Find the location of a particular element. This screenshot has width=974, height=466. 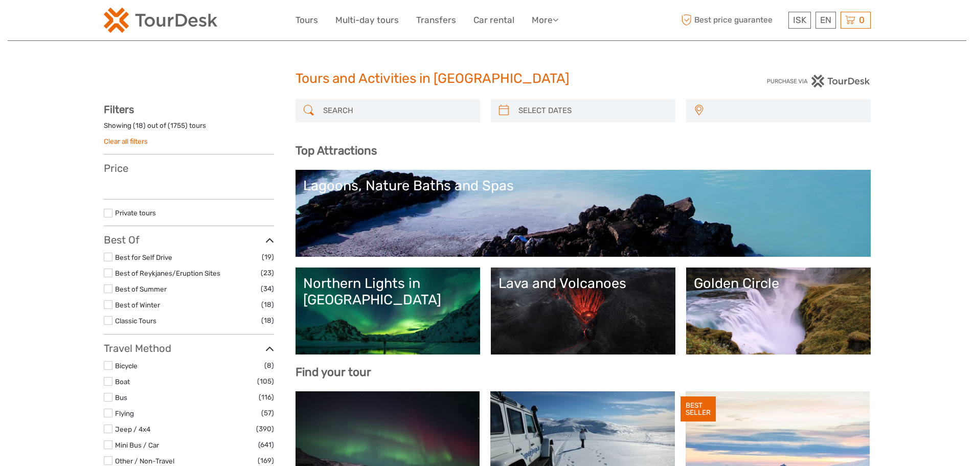

span: (8) is located at coordinates (269, 365).